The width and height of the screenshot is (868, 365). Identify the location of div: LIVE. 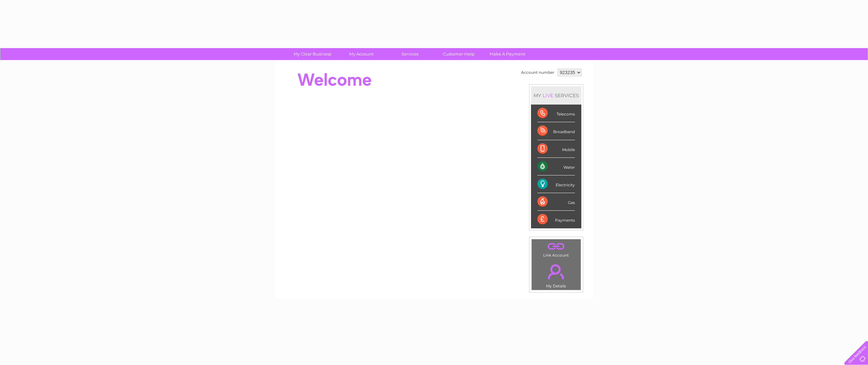
(548, 95).